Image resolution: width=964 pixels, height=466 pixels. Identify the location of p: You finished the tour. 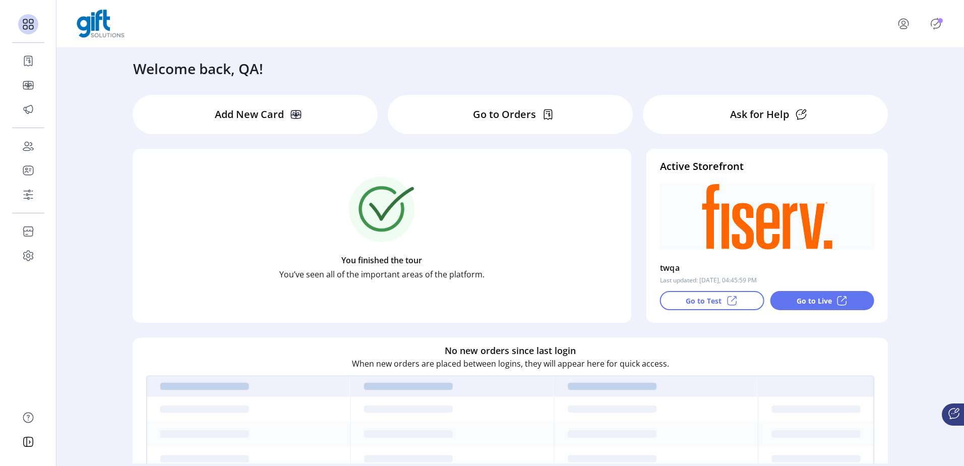
(382, 260).